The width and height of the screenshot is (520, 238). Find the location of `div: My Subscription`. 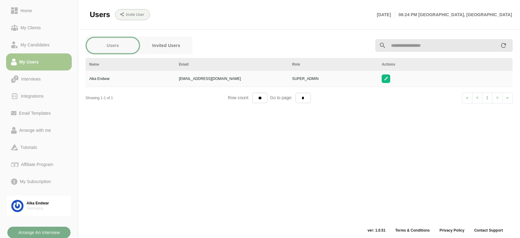

div: My Subscription is located at coordinates (35, 182).